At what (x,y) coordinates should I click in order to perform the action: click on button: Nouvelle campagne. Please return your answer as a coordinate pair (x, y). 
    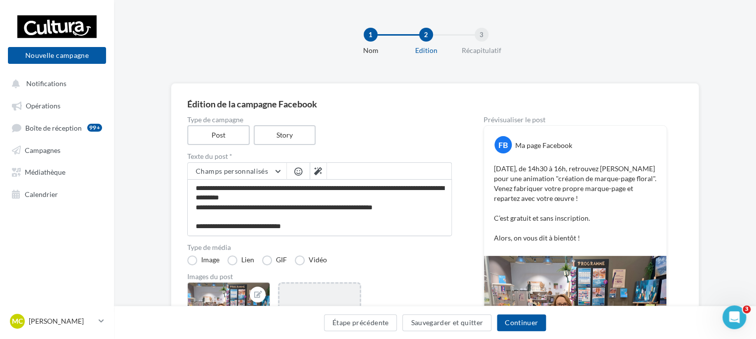
    Looking at the image, I should click on (57, 55).